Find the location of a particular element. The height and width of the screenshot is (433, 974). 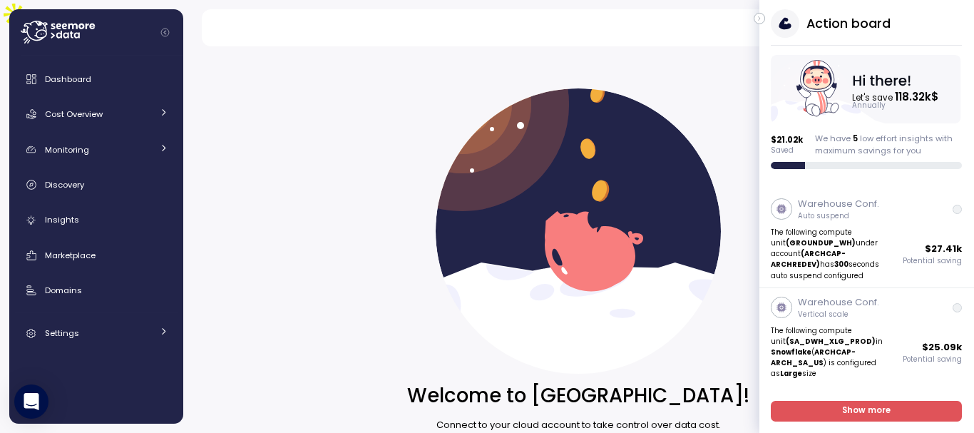

button: Collapse navigation is located at coordinates (165, 32).